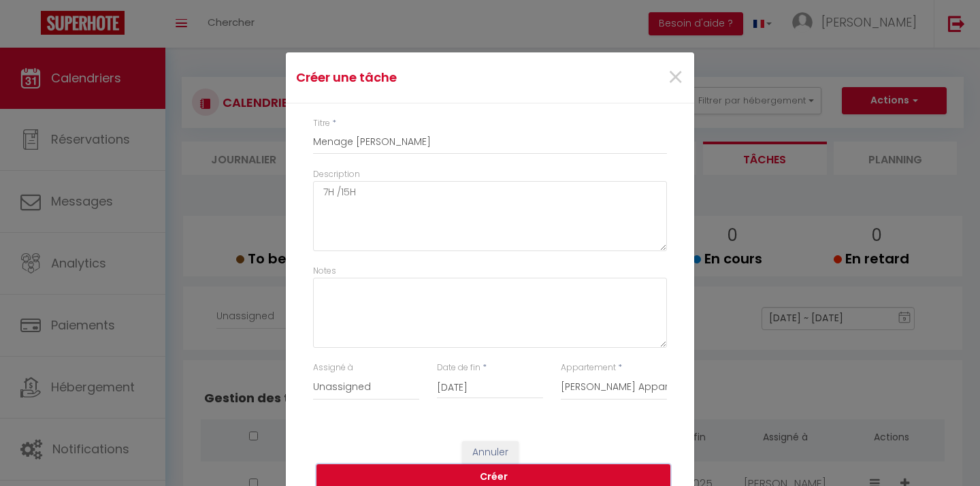  Describe the element at coordinates (422, 78) in the screenshot. I see `h4: Créer une tâche` at that location.